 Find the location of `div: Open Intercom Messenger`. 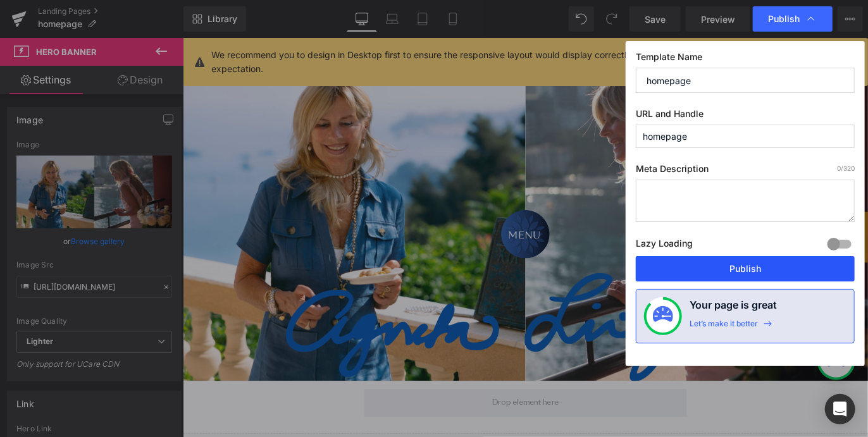

div: Open Intercom Messenger is located at coordinates (840, 409).